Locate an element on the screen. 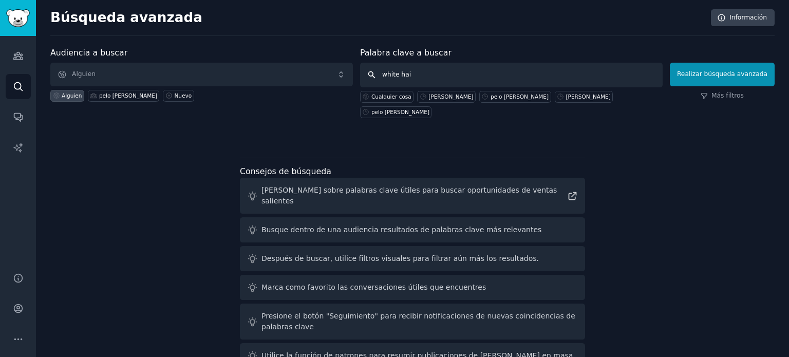 Image resolution: width=789 pixels, height=357 pixels. a: Información is located at coordinates (743, 18).